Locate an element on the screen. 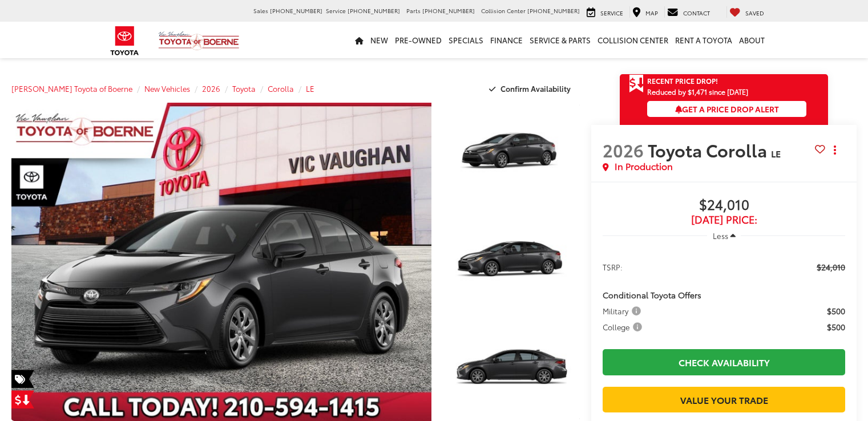  span: Conditional Toyota Offers is located at coordinates (652, 295).